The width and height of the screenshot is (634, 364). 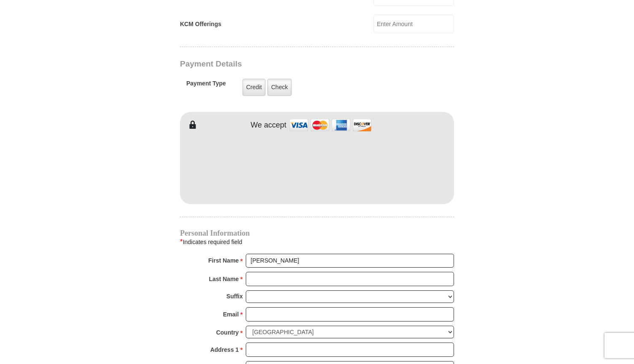 What do you see at coordinates (317, 242) in the screenshot?
I see `div: Indicates required field` at bounding box center [317, 242].